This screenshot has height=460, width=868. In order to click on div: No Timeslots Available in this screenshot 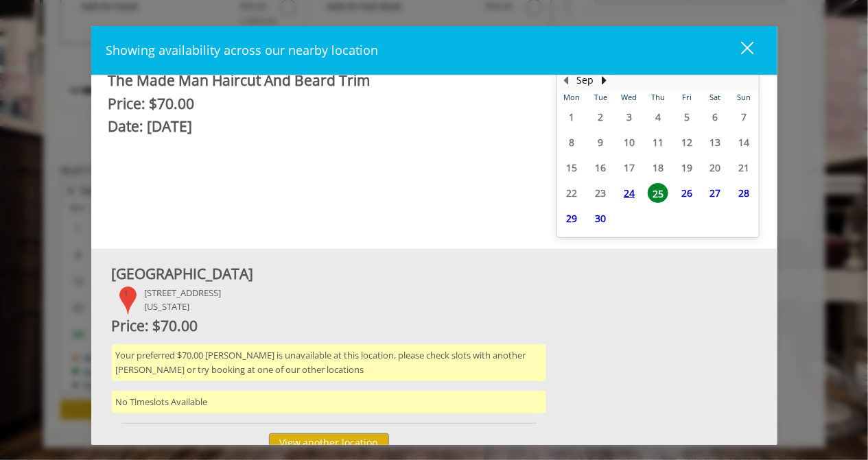, I will do `click(329, 402)`.